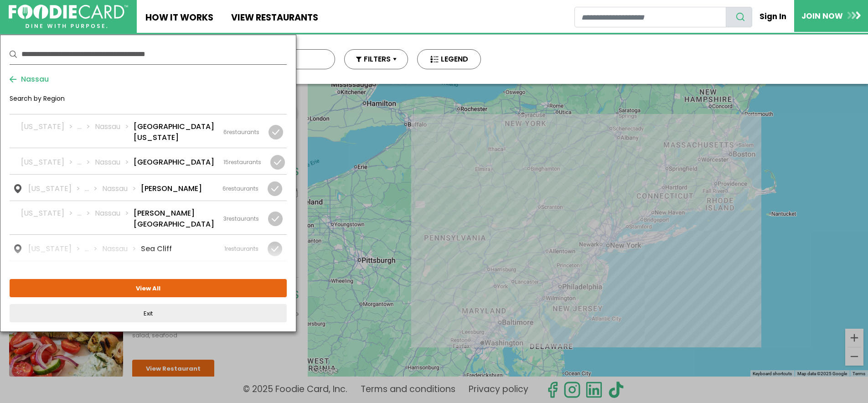 The height and width of the screenshot is (403, 868). Describe the element at coordinates (226, 162) in the screenshot. I see `span: 15` at that location.